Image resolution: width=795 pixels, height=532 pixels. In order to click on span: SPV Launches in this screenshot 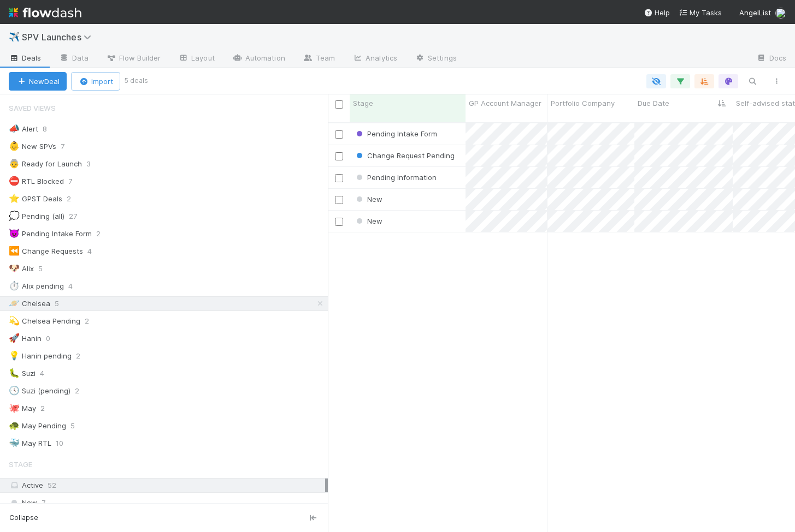, I will do `click(59, 37)`.